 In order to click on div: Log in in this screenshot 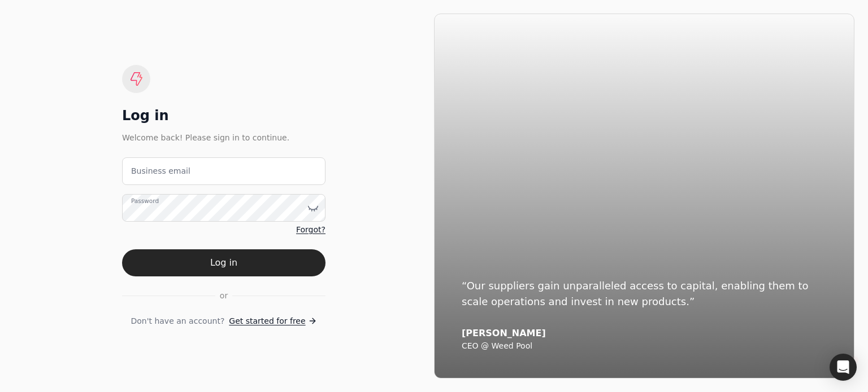, I will do `click(224, 116)`.